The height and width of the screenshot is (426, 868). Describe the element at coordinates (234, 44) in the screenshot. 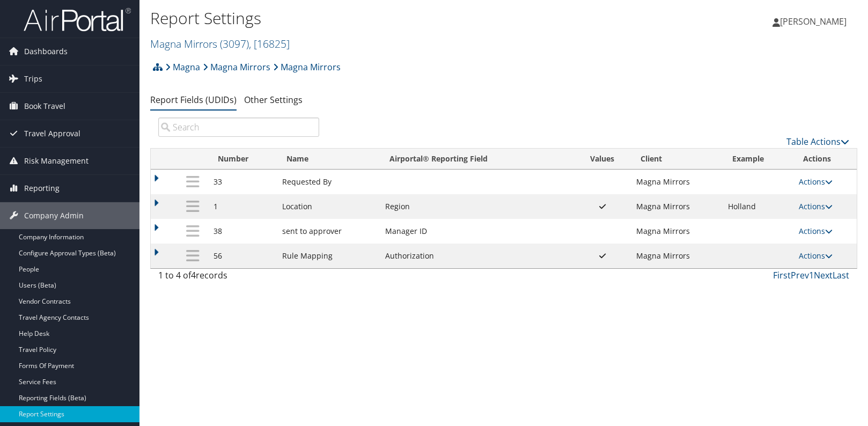

I see `span: ( 3097 )` at that location.